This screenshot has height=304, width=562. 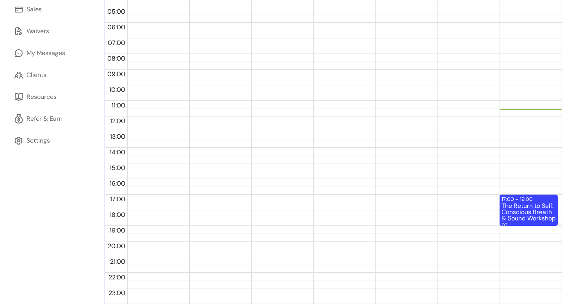 I want to click on span: 09:00, so click(x=116, y=74).